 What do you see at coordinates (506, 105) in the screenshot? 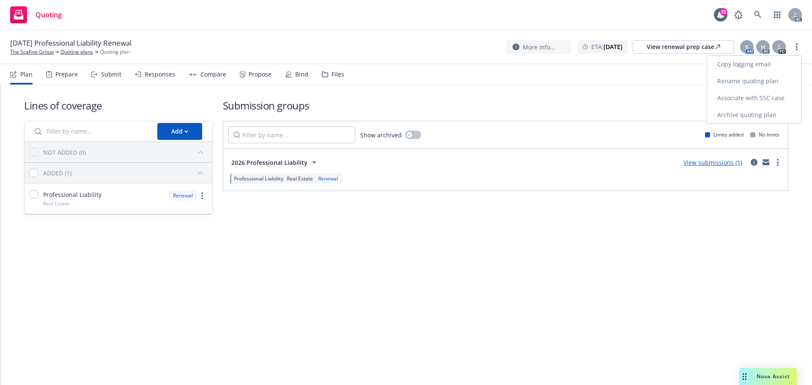
I see `h1: Submission groups` at bounding box center [506, 105].